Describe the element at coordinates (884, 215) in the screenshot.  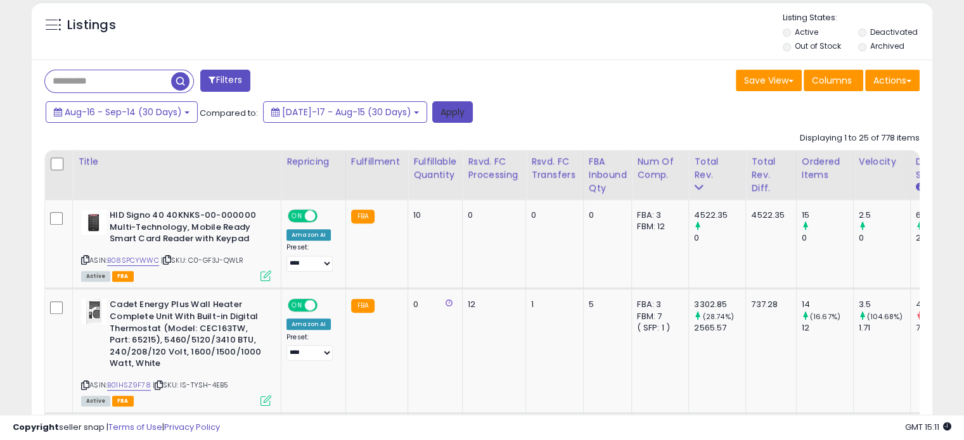
I see `div: 2.5` at that location.